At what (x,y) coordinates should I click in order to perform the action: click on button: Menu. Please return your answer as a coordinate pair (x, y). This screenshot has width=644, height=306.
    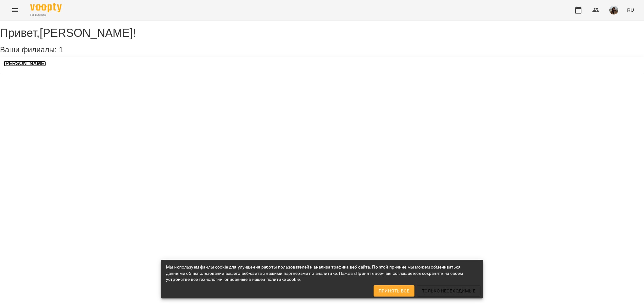
    Looking at the image, I should click on (15, 10).